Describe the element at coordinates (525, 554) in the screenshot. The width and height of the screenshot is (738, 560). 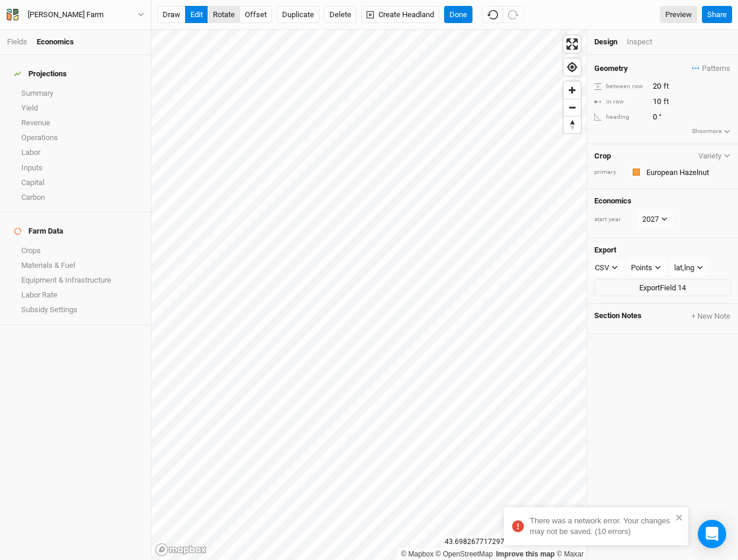
I see `a: Improve this map` at that location.